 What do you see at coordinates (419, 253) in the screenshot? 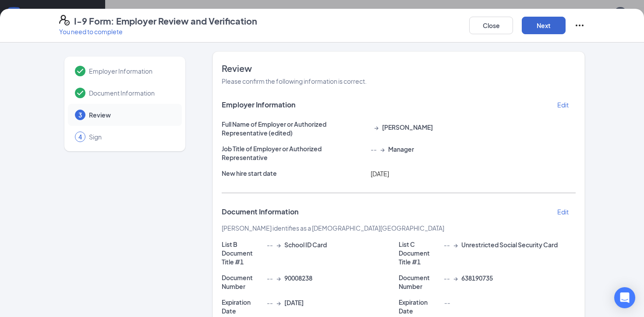
I see `p: List C Document Title #1` at bounding box center [419, 253].